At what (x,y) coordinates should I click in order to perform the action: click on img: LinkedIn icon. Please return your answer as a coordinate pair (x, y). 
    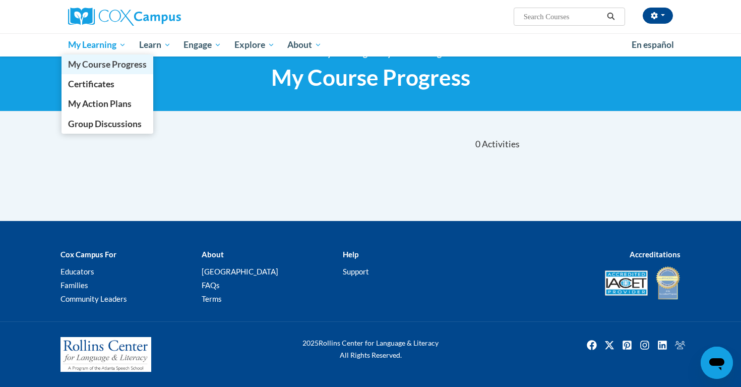
    Looking at the image, I should click on (663, 345).